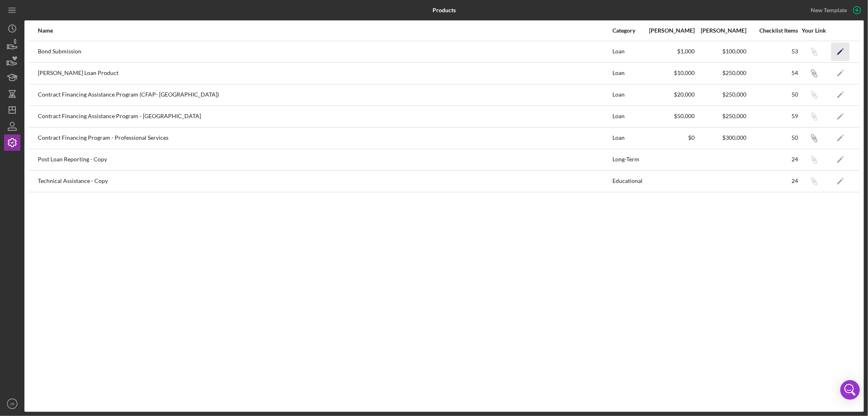  I want to click on div: New Template, so click(829, 10).